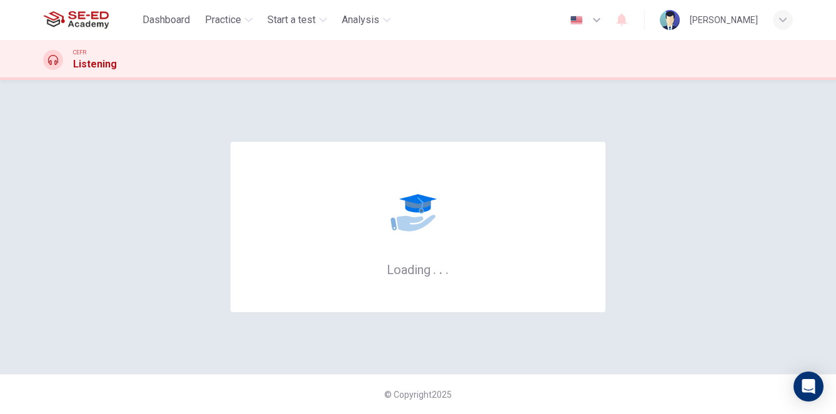 The image size is (836, 414). What do you see at coordinates (361, 20) in the screenshot?
I see `span: Analysis` at bounding box center [361, 20].